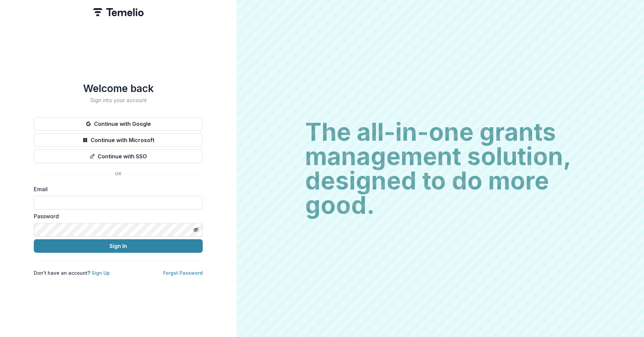 The image size is (644, 337). Describe the element at coordinates (118, 12) in the screenshot. I see `img: Temelio` at that location.